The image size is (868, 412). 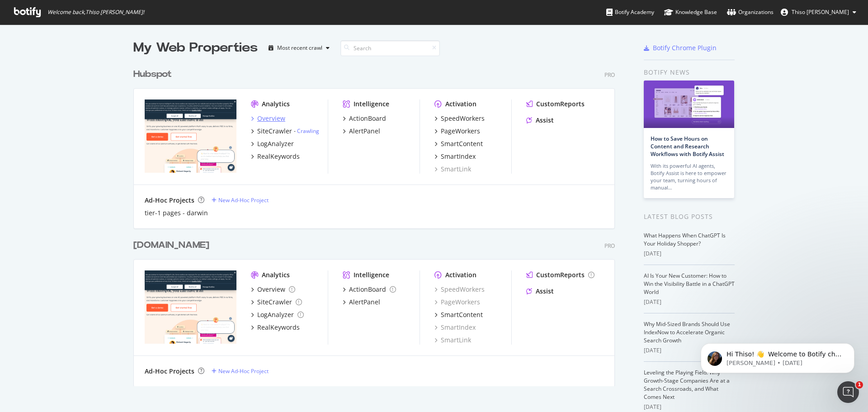 I want to click on p: Message from Laura, sent 9w ago, so click(x=98, y=39).